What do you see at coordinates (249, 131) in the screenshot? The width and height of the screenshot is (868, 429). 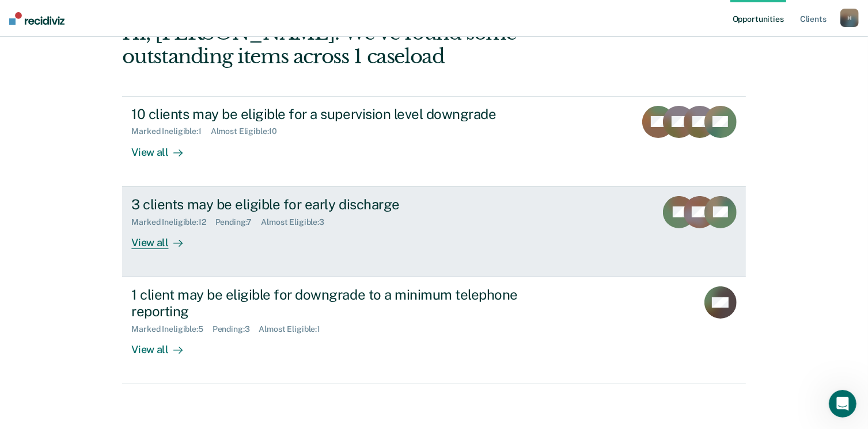 I see `div: Almost Eligible : 10` at bounding box center [249, 131].